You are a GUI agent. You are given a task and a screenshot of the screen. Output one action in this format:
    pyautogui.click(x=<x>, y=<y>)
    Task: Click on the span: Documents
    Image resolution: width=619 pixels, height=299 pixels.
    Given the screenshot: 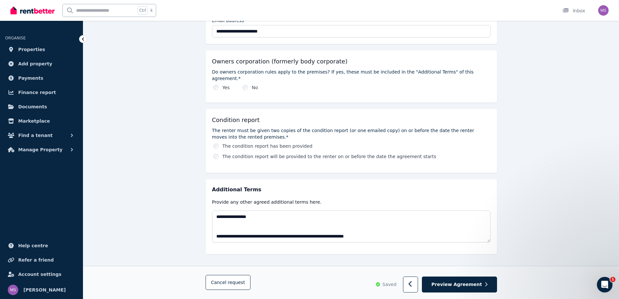 What is the action you would take?
    pyautogui.click(x=33, y=107)
    